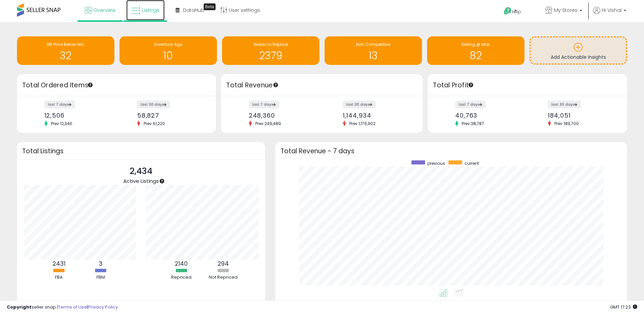  What do you see at coordinates (66, 44) in the screenshot?
I see `span: BB Price Below Min` at bounding box center [66, 44].